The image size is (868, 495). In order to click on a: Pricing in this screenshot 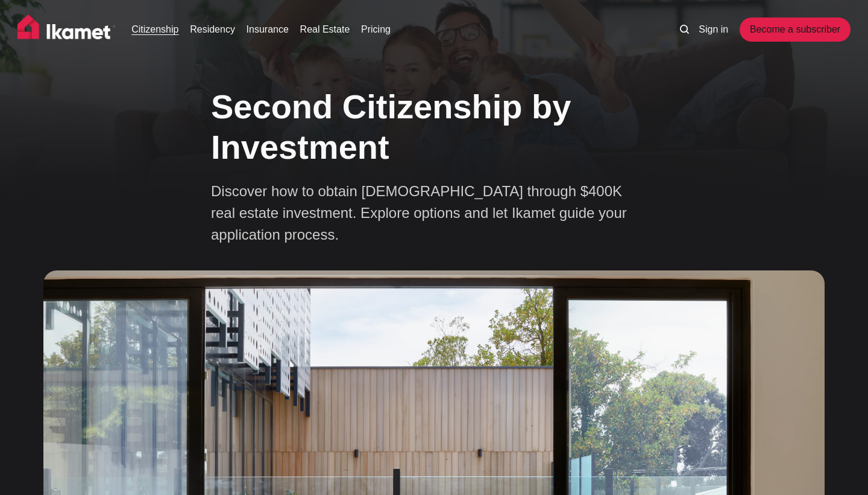, I will do `click(376, 30)`.